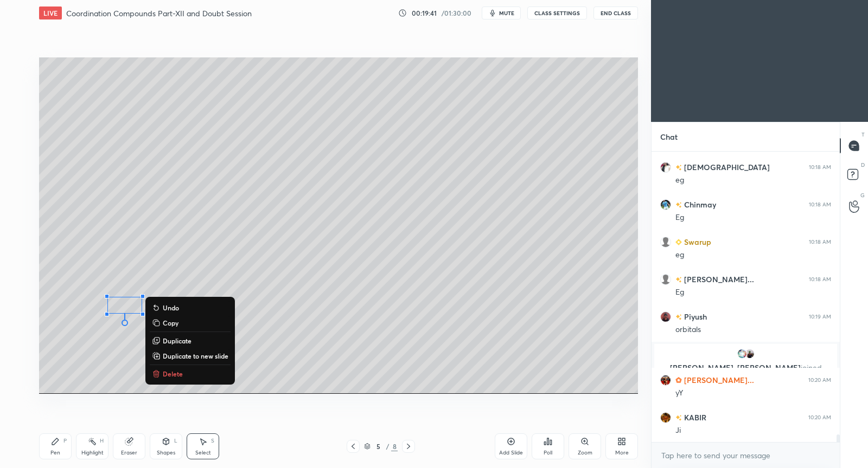  Describe the element at coordinates (171, 308) in the screenshot. I see `p: Undo` at that location.